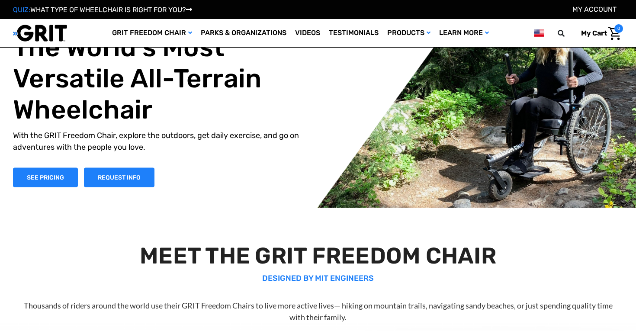 This screenshot has width=636, height=331. I want to click on img: Cart, so click(614, 33).